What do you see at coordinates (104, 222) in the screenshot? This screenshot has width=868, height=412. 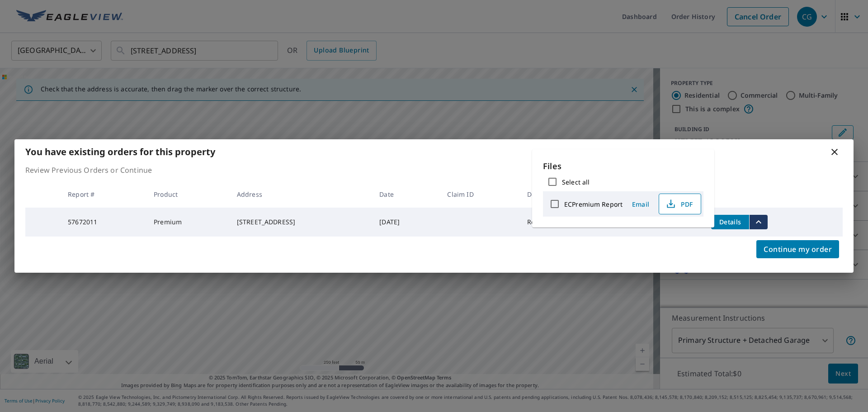 I see `td: 57672011` at bounding box center [104, 222].